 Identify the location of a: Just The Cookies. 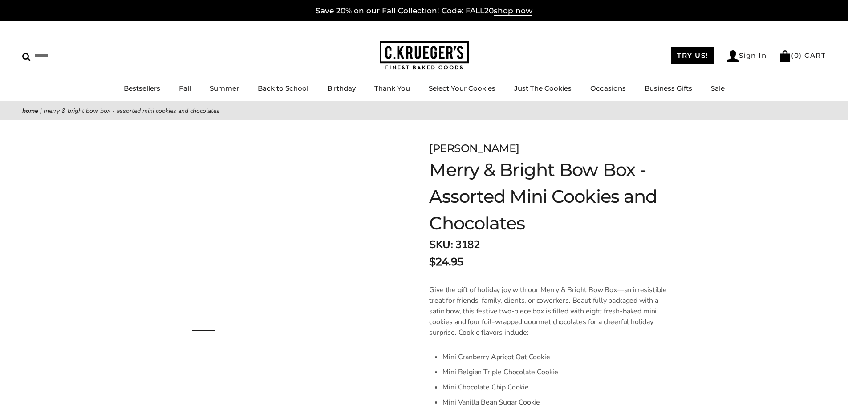
(542, 88).